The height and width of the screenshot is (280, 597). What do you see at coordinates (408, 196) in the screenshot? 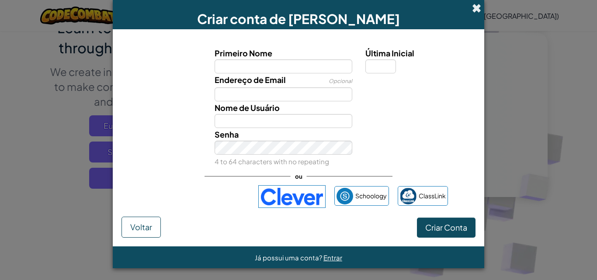
I see `img: classlink-logo-small.png` at bounding box center [408, 196].